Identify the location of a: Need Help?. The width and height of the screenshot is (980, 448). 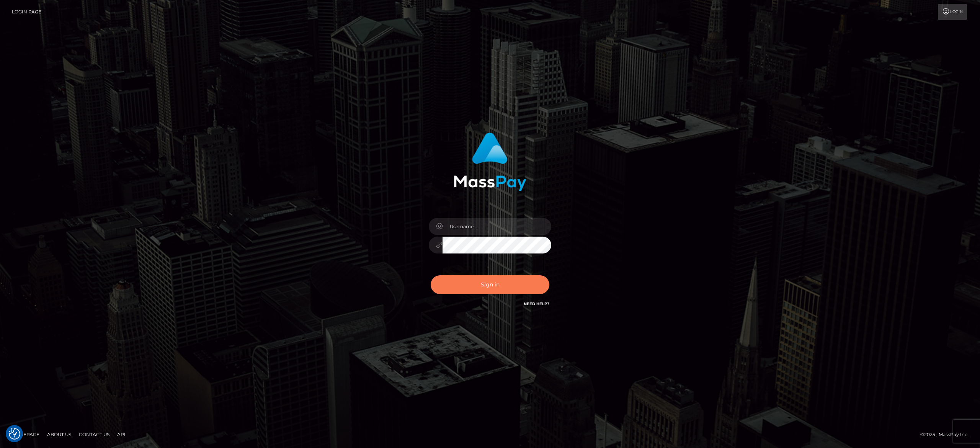
(536, 304).